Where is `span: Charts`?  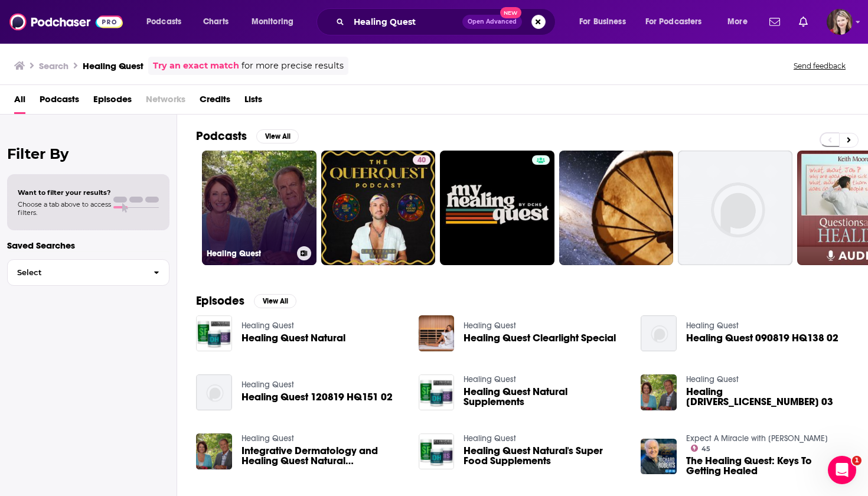
span: Charts is located at coordinates (216, 22).